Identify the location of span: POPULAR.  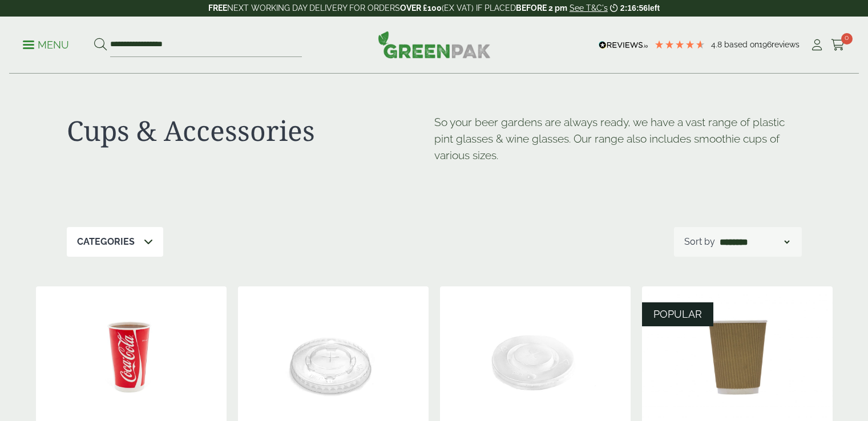
(678, 313).